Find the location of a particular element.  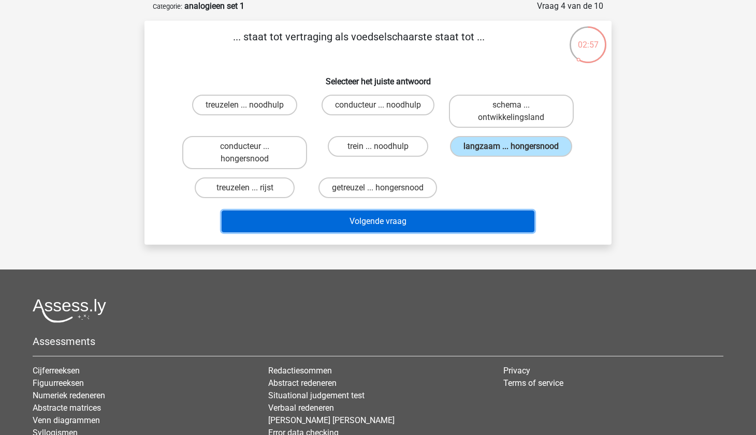

h6: Selecteer het juiste antwoord is located at coordinates (378, 77).